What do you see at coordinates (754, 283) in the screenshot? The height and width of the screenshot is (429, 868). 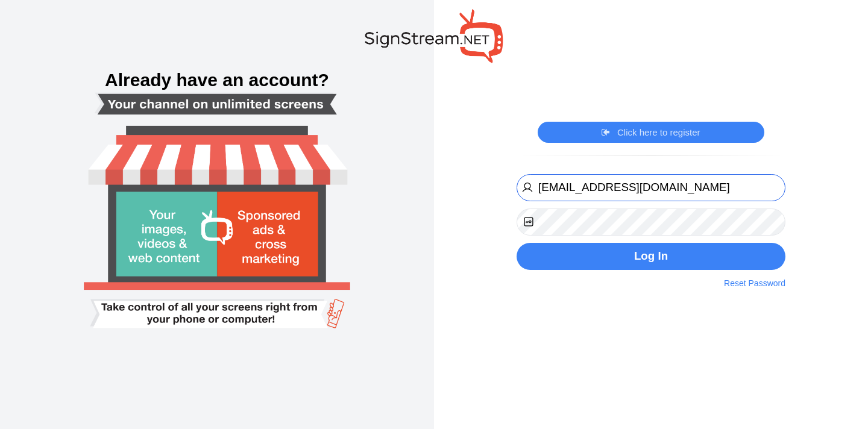 I see `a: Reset Password` at bounding box center [754, 283].